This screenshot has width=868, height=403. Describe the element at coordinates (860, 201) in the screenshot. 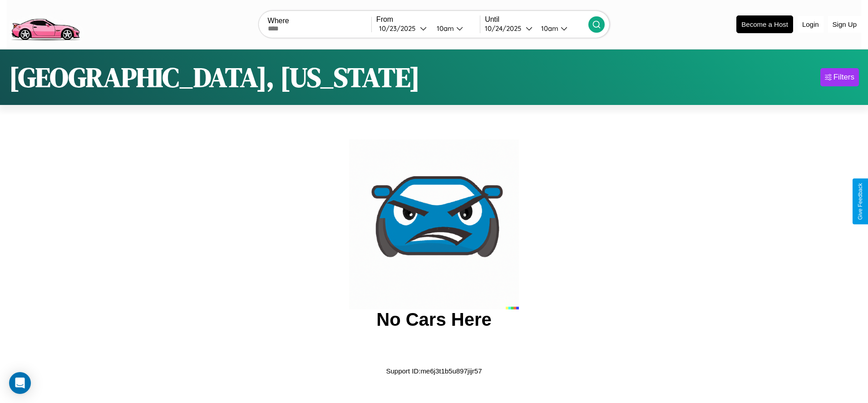

I see `div: Give Feedback` at that location.